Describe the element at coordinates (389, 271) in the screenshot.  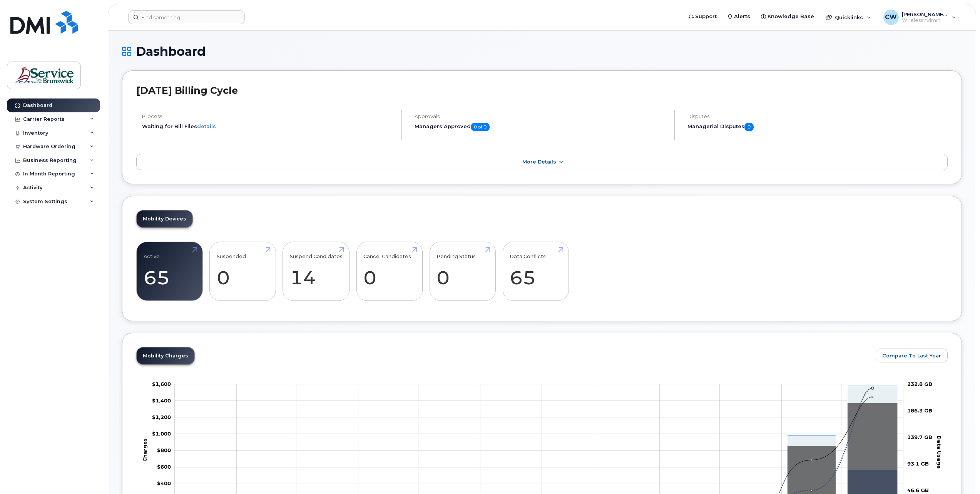
I see `a: Cancel Candidates 0` at that location.